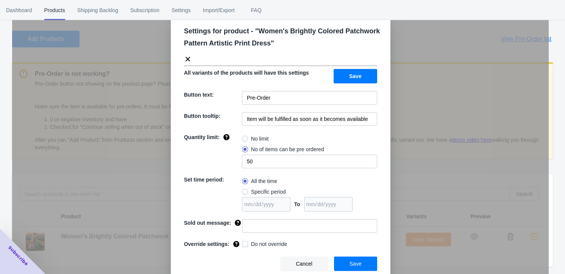  Describe the element at coordinates (55, 10) in the screenshot. I see `span: Products` at that location.